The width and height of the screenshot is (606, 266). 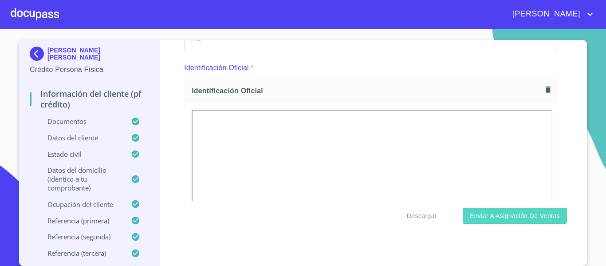 What do you see at coordinates (422, 216) in the screenshot?
I see `span: Descargar` at bounding box center [422, 216].